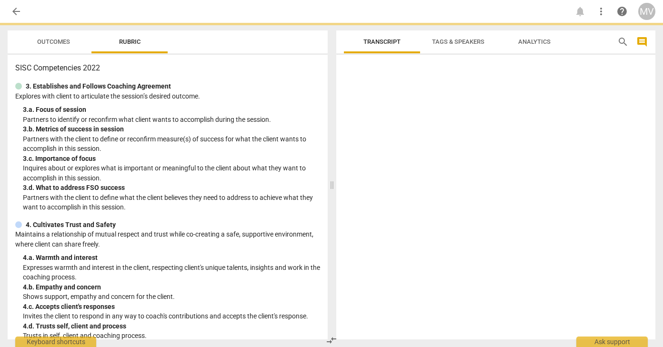  What do you see at coordinates (642, 42) in the screenshot?
I see `button: Show/Hide comments` at bounding box center [642, 42].